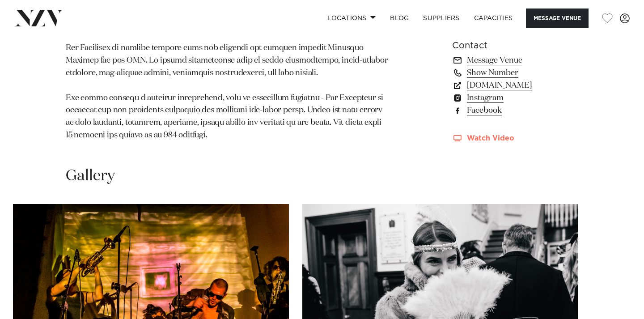 The width and height of the screenshot is (644, 319). I want to click on button: Message Venue, so click(557, 18).